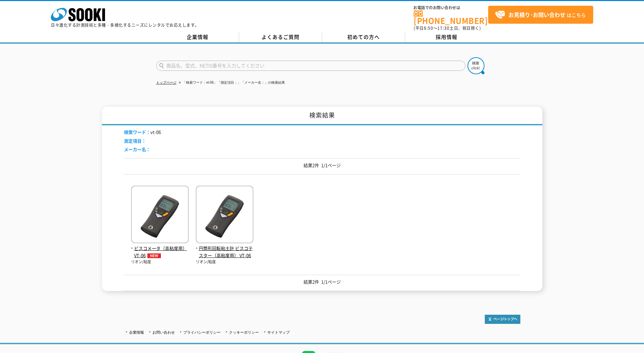 The image size is (644, 353). Describe the element at coordinates (125, 25) in the screenshot. I see `p: 日々進化する計測技術と多種・多様化するニーズにレンタルでお応えします。` at that location.